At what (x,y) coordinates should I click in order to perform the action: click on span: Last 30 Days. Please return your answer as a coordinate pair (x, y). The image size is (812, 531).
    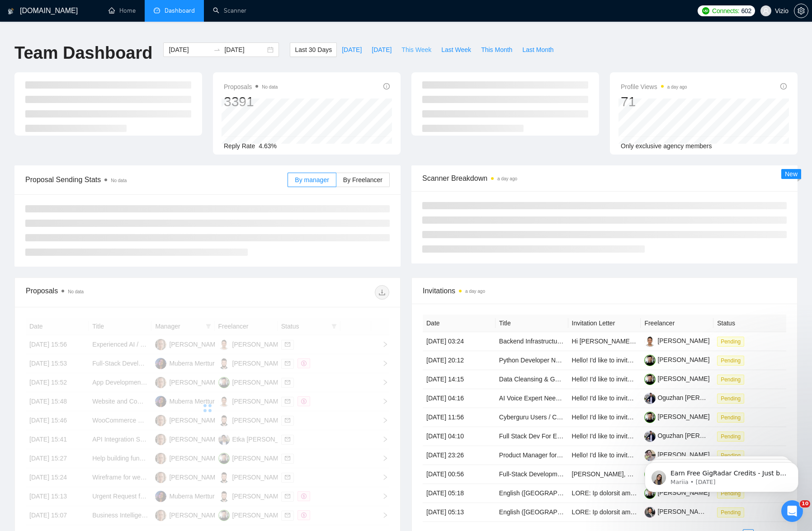
    Looking at the image, I should click on (313, 50).